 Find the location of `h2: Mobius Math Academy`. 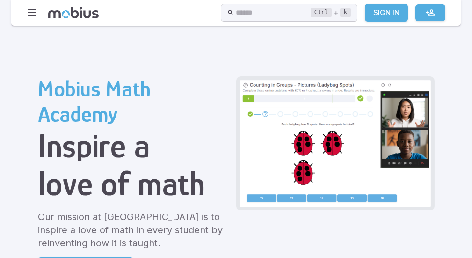

h2: Mobius Math Academy is located at coordinates (133, 102).